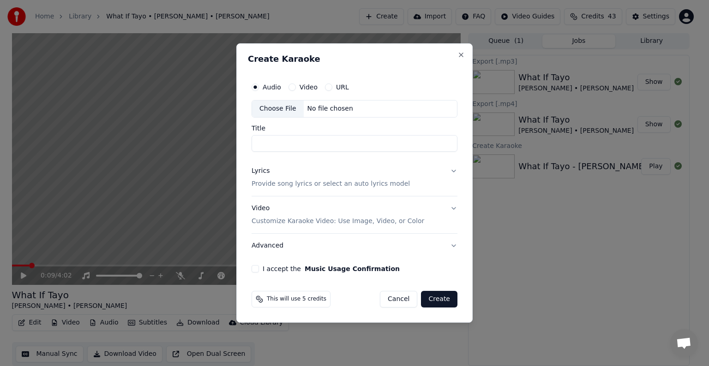 The image size is (709, 366). What do you see at coordinates (342, 87) in the screenshot?
I see `label: URL` at bounding box center [342, 87].